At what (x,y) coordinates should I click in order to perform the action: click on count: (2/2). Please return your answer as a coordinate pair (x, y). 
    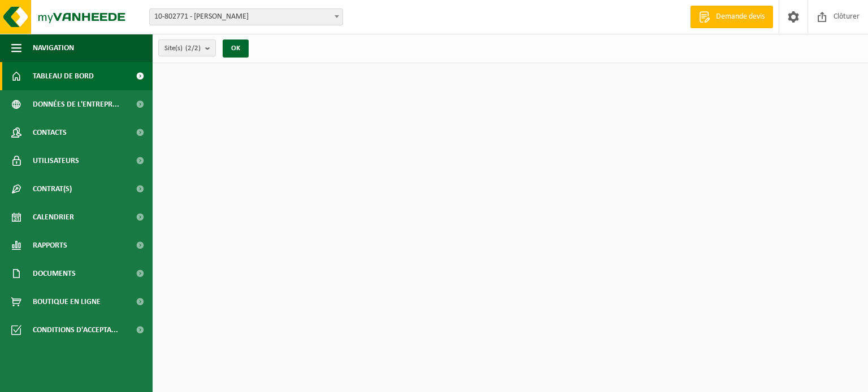
    Looking at the image, I should click on (193, 48).